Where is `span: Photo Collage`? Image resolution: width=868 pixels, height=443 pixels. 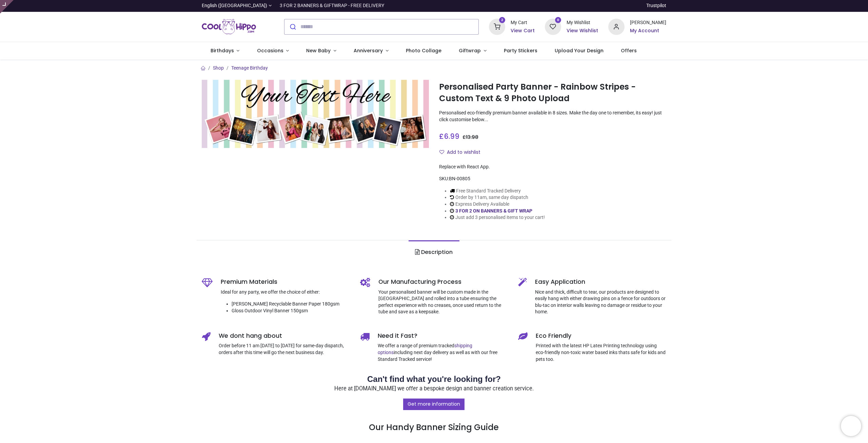 span: Photo Collage is located at coordinates (424, 50).